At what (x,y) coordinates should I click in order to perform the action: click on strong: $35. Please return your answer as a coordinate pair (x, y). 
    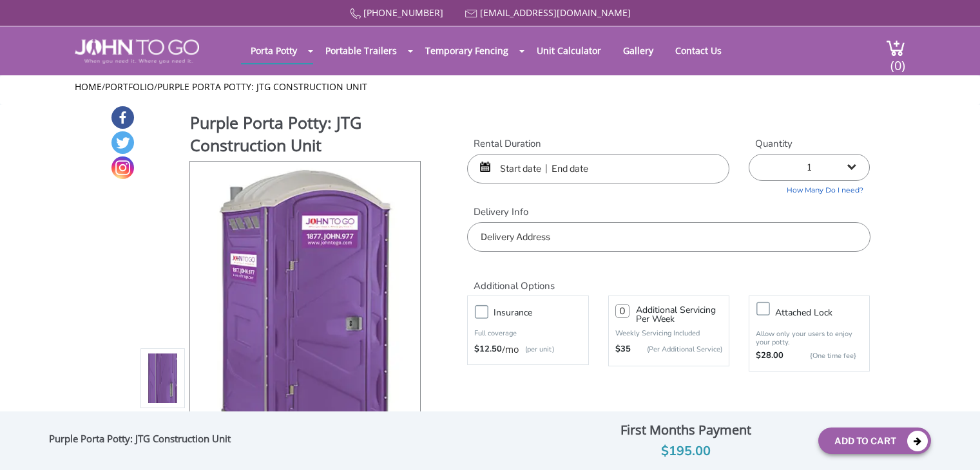
    Looking at the image, I should click on (623, 349).